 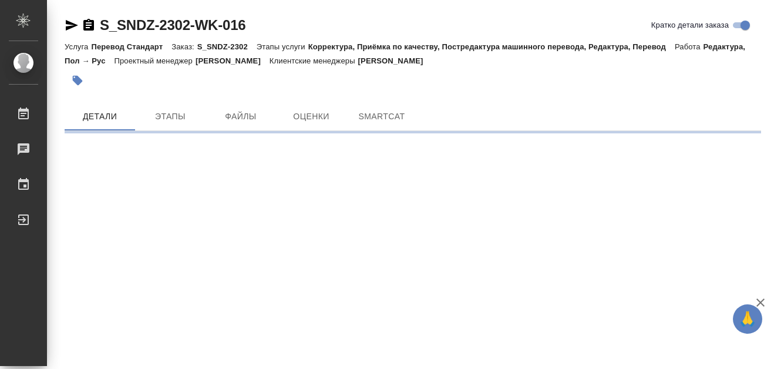 I want to click on a: S_SNDZ-2302-WK-016, so click(x=173, y=25).